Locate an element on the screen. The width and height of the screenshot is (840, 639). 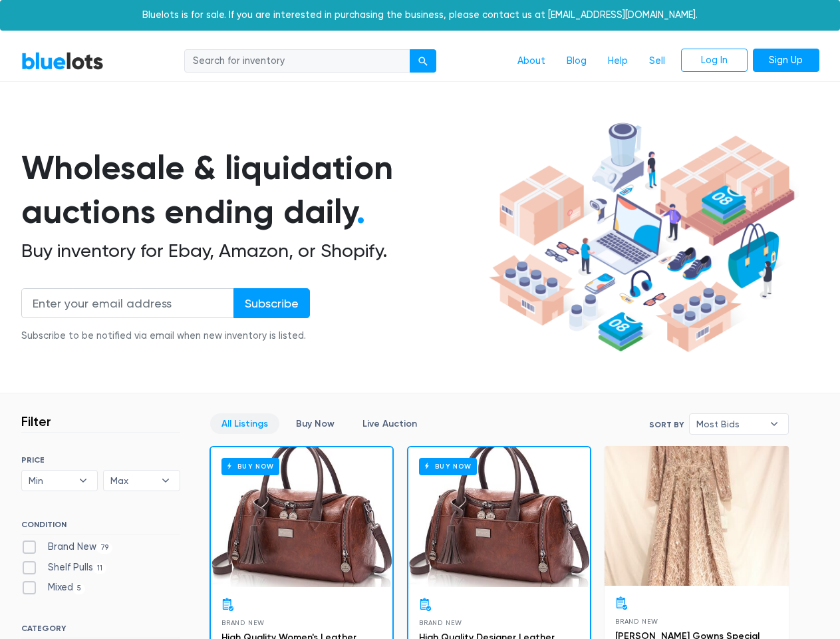
a: BlueLots is located at coordinates (63, 61).